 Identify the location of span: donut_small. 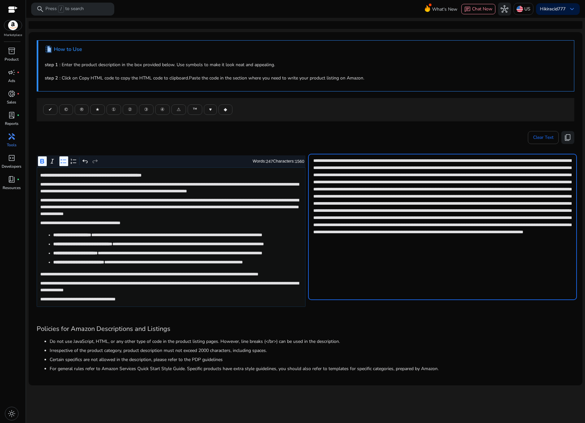
(12, 94).